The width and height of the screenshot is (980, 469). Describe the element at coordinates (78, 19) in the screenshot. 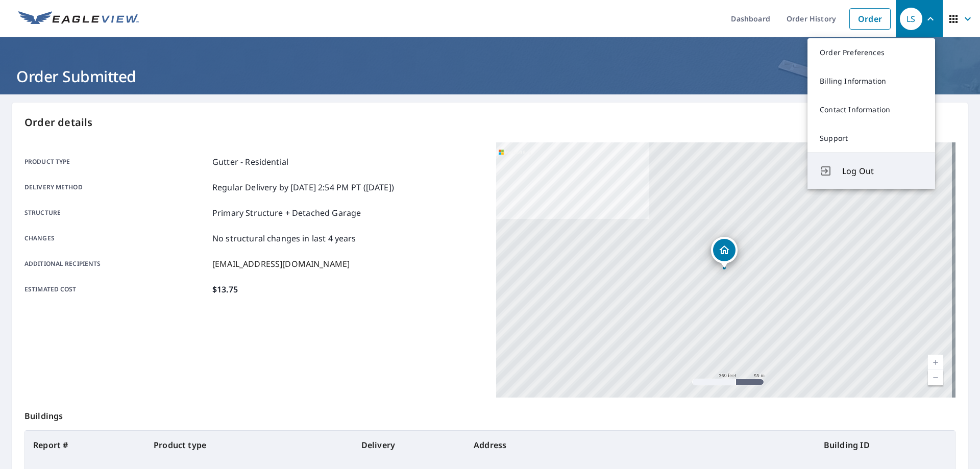

I see `img: EV Logo` at that location.